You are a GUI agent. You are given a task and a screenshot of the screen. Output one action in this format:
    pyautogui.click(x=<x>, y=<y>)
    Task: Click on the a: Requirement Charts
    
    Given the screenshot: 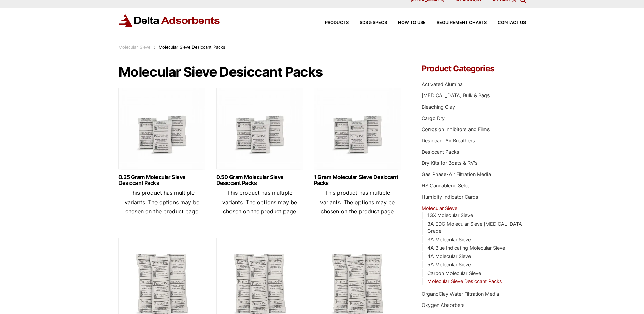 What is the action you would take?
    pyautogui.click(x=456, y=23)
    